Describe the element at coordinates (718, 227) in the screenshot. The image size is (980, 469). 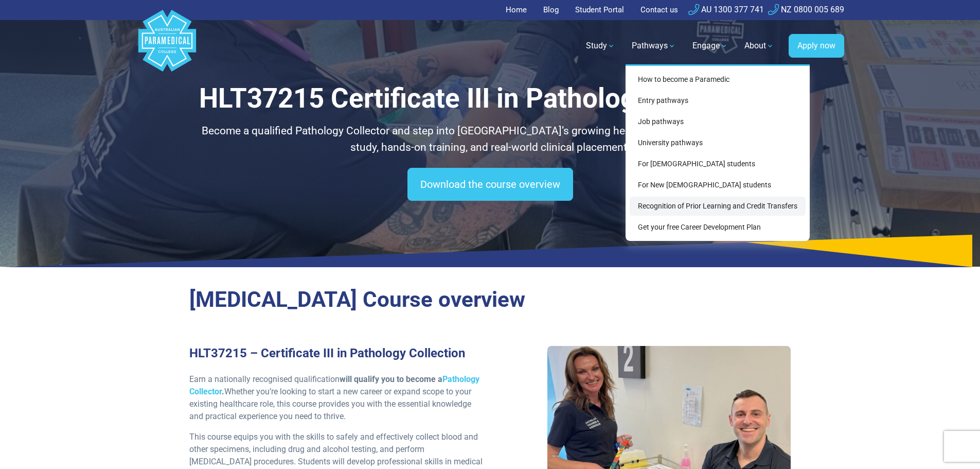
I see `a: Get your free Career Development Plan` at that location.